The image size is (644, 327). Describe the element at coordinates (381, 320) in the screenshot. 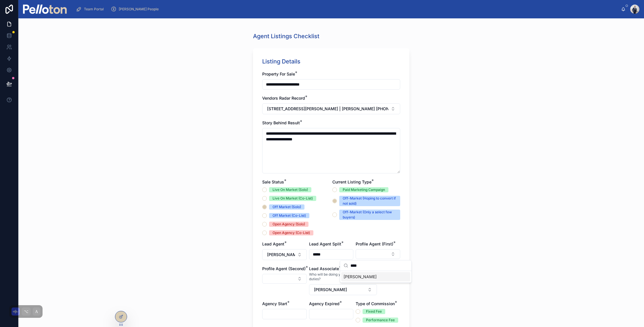

I see `div: Performance Fee` at that location.